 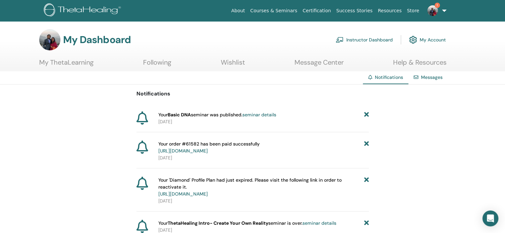 What do you see at coordinates (274, 11) in the screenshot?
I see `a: Courses & Seminars` at bounding box center [274, 11].